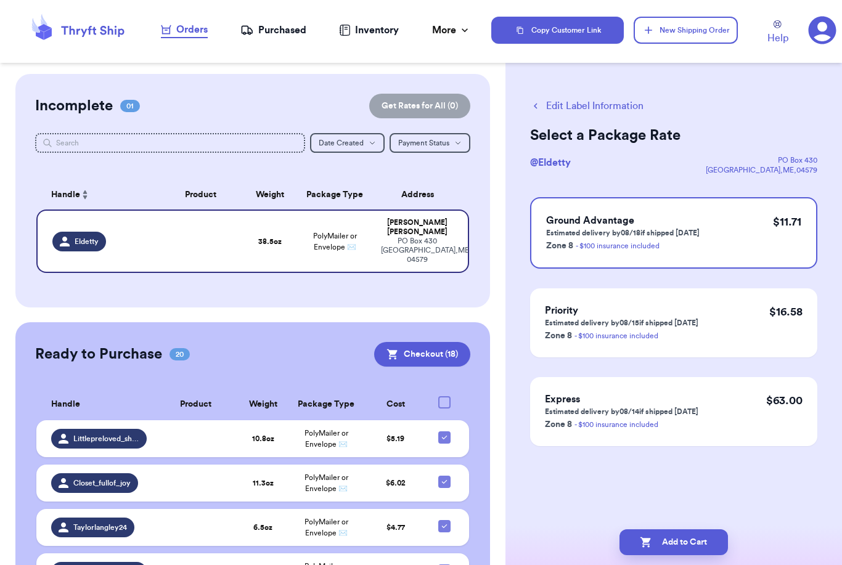 This screenshot has width=842, height=565. Describe the element at coordinates (761, 160) in the screenshot. I see `div: PO Box 430` at that location.